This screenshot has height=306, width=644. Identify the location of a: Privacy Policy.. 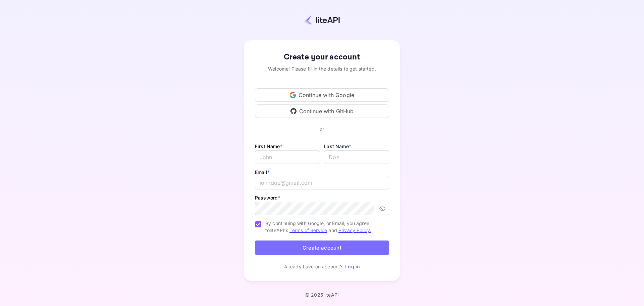
(354, 230).